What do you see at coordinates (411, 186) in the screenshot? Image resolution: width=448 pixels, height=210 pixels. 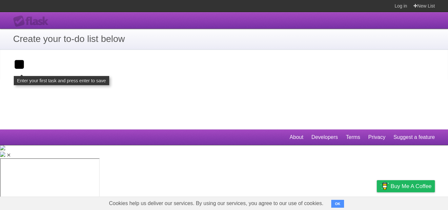 I see `span: Buy me a coffee` at bounding box center [411, 186].